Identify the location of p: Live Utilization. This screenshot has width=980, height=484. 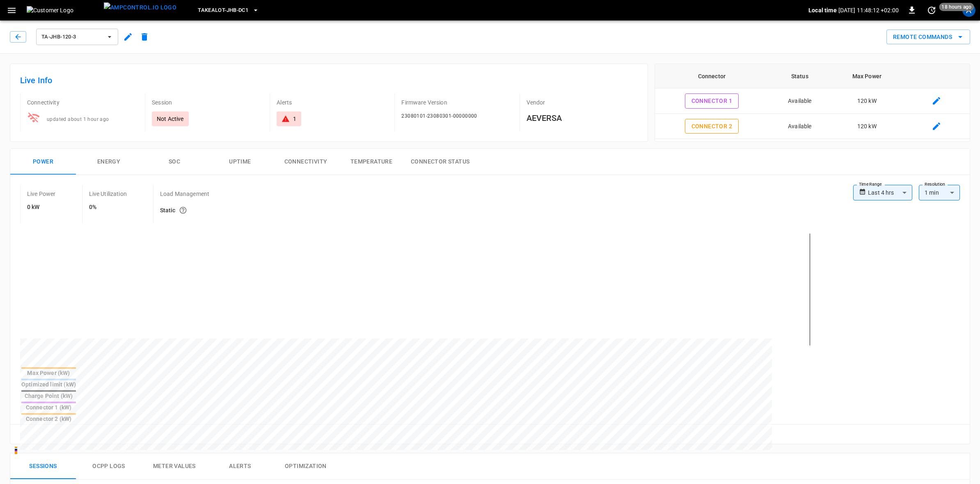
(108, 194).